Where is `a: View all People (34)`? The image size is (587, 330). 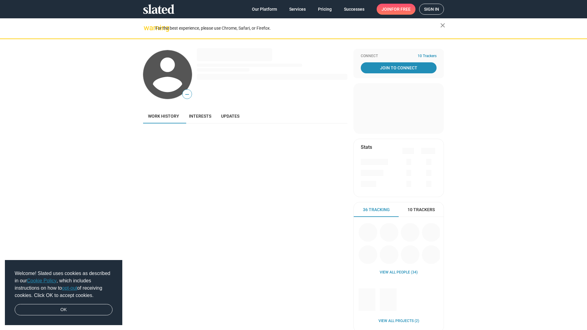
a: View all People (34) is located at coordinates (398, 273).